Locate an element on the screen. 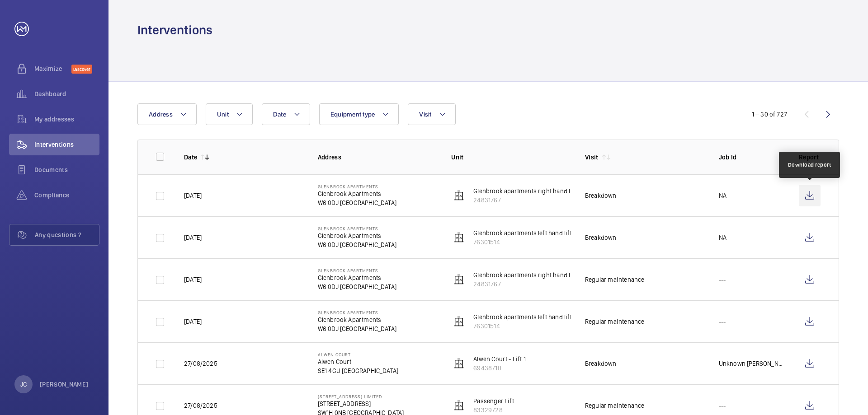 The height and width of the screenshot is (415, 868). span: Dashboard is located at coordinates (67, 94).